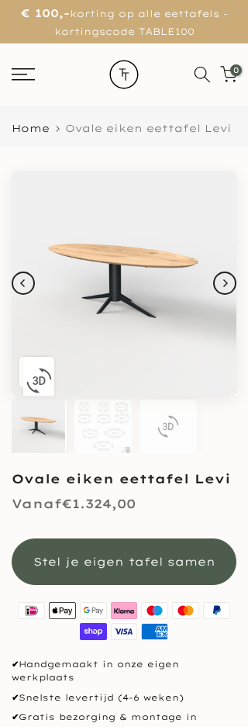 This screenshot has width=248, height=727. Describe the element at coordinates (93, 632) in the screenshot. I see `img: shopify pay` at that location.